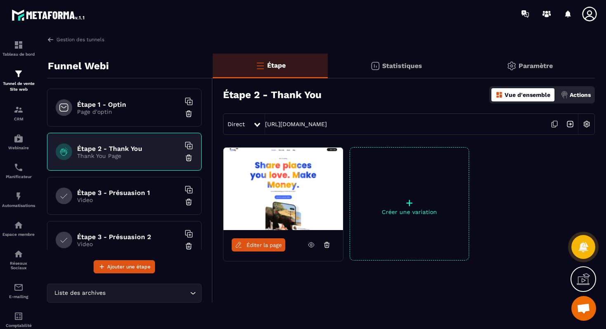 The image size is (606, 329). I want to click on p: Espace membre, so click(19, 234).